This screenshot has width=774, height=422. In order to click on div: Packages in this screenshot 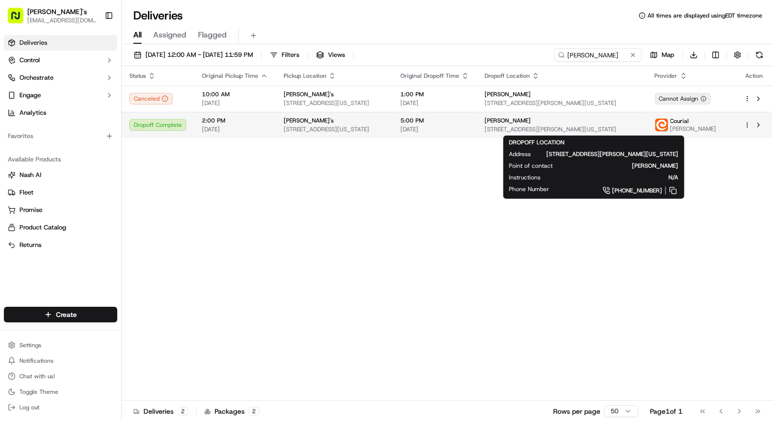, I will do `click(231, 411)`.